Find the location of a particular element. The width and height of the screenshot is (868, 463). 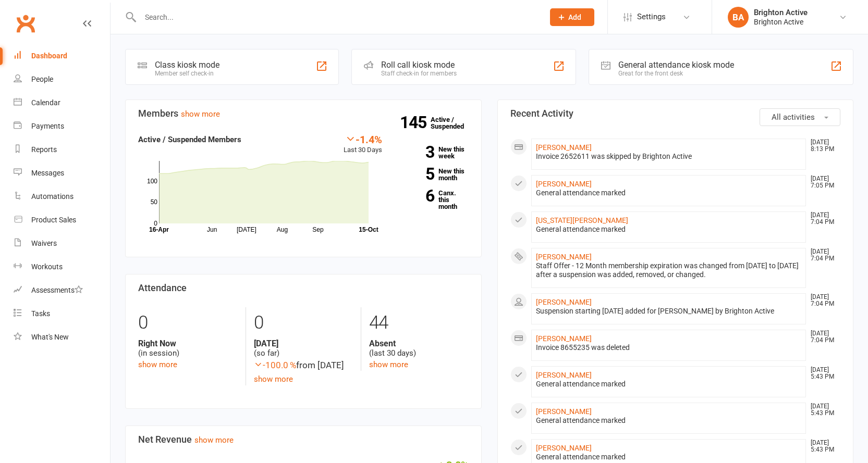

div: Product Sales is located at coordinates (53, 220).